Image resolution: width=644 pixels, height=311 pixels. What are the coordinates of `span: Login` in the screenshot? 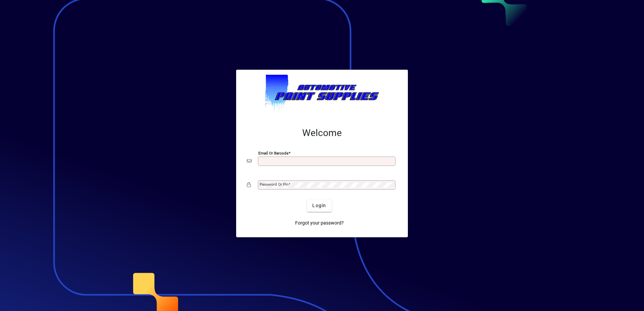 It's located at (319, 206).